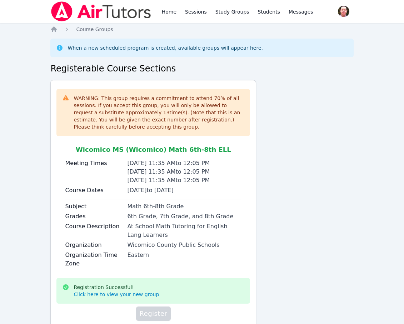 This screenshot has width=404, height=324. What do you see at coordinates (301, 12) in the screenshot?
I see `span: Messages` at bounding box center [301, 12].